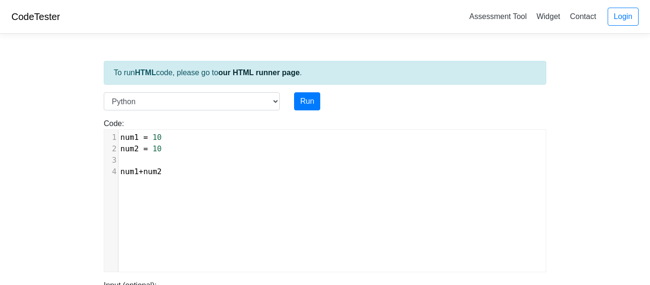  What do you see at coordinates (623, 17) in the screenshot?
I see `a: Login` at bounding box center [623, 17].